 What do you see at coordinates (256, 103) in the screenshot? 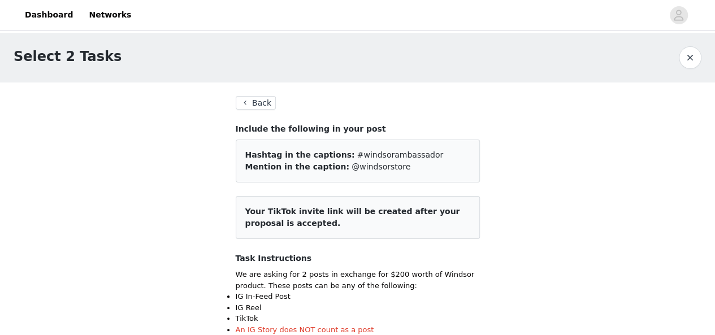
I see `button: Back` at bounding box center [256, 103].